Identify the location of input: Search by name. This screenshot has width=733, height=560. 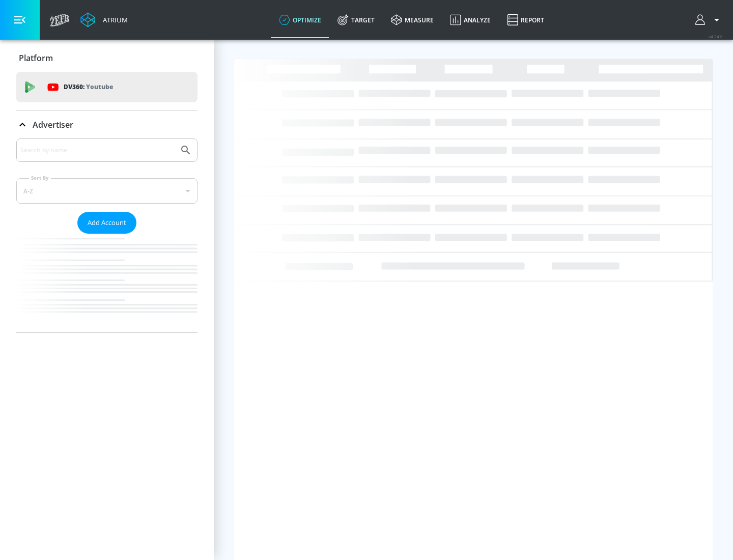
(97, 151).